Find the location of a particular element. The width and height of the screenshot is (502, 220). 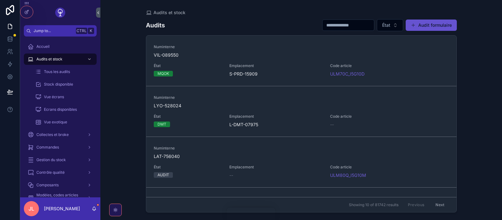

a: Accueil is located at coordinates (60, 46).